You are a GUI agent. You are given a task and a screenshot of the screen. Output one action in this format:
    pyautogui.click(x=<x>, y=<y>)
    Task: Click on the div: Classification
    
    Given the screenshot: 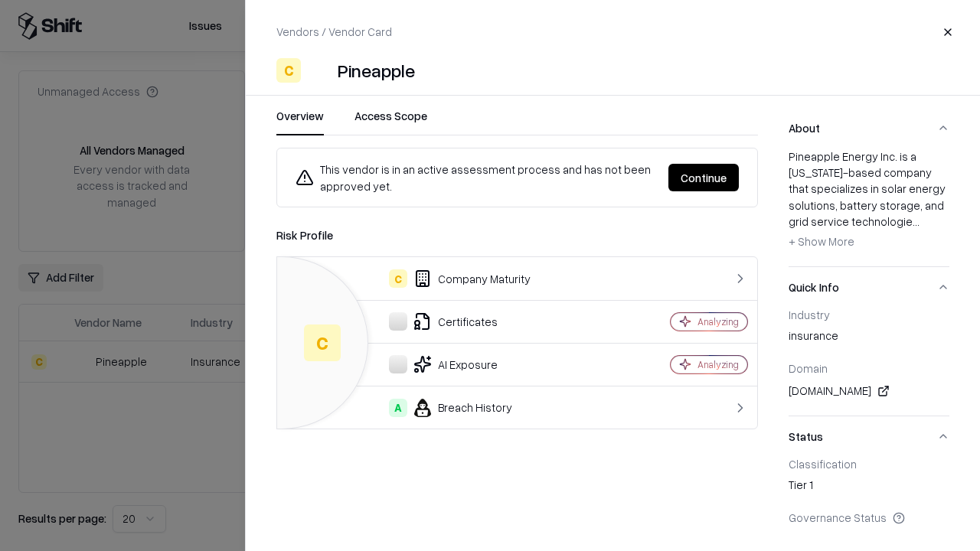 What is the action you would take?
    pyautogui.click(x=869, y=464)
    